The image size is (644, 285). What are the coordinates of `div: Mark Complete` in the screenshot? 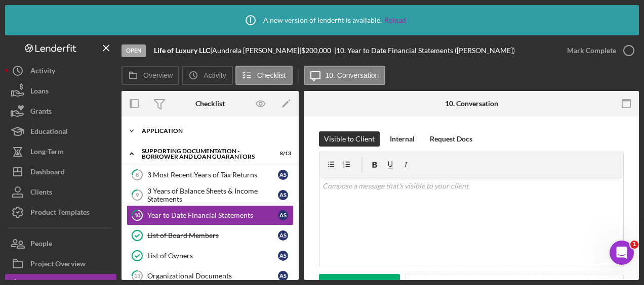 It's located at (591, 51).